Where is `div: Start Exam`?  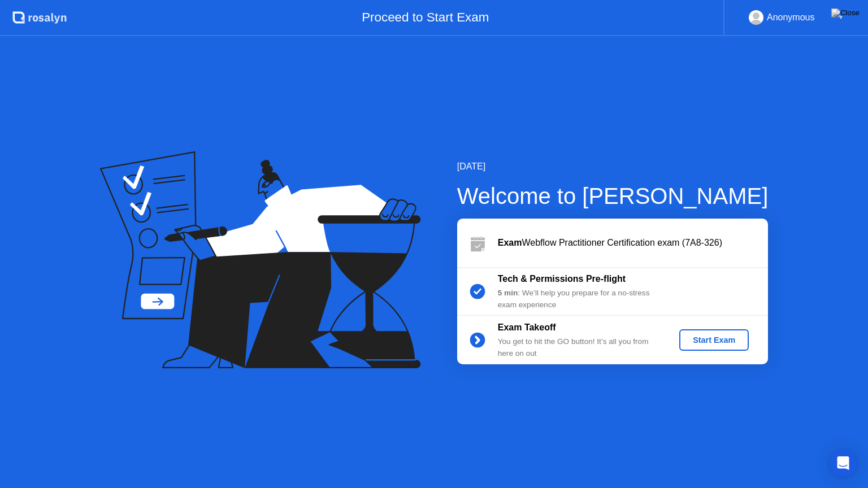
div: Start Exam is located at coordinates (714, 340).